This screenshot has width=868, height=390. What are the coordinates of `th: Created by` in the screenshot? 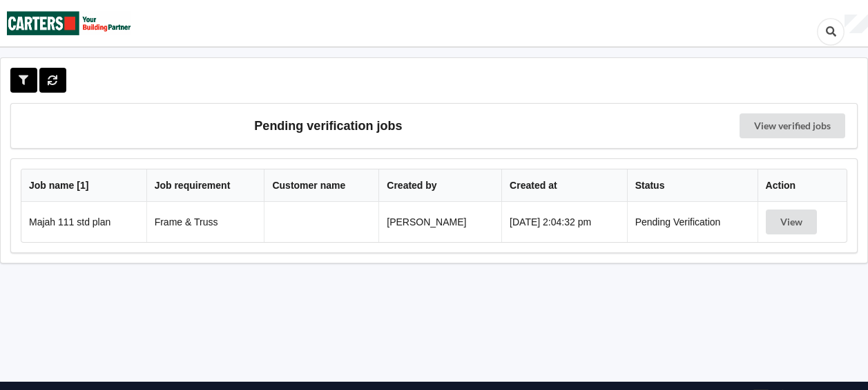 It's located at (439, 185).